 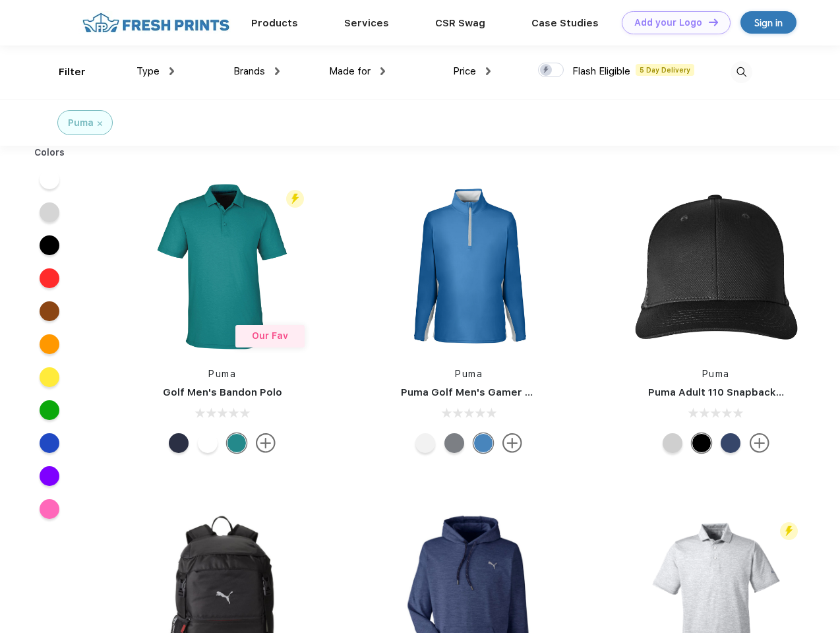 What do you see at coordinates (270, 335) in the screenshot?
I see `span: Our Fav` at bounding box center [270, 335].